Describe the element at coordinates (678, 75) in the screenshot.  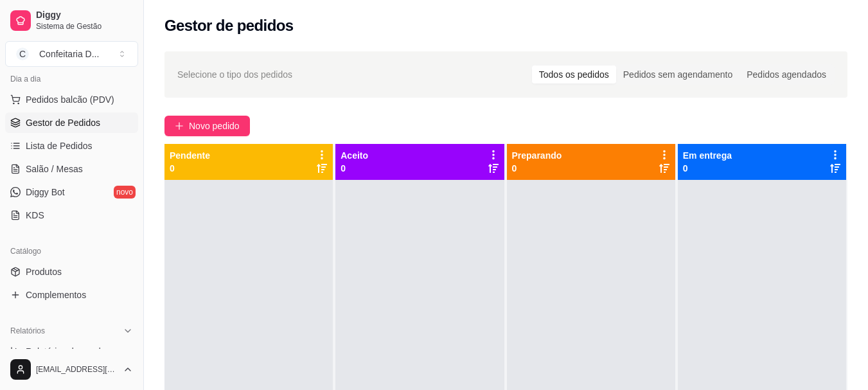
I see `div: Pedidos sem agendamento` at that location.